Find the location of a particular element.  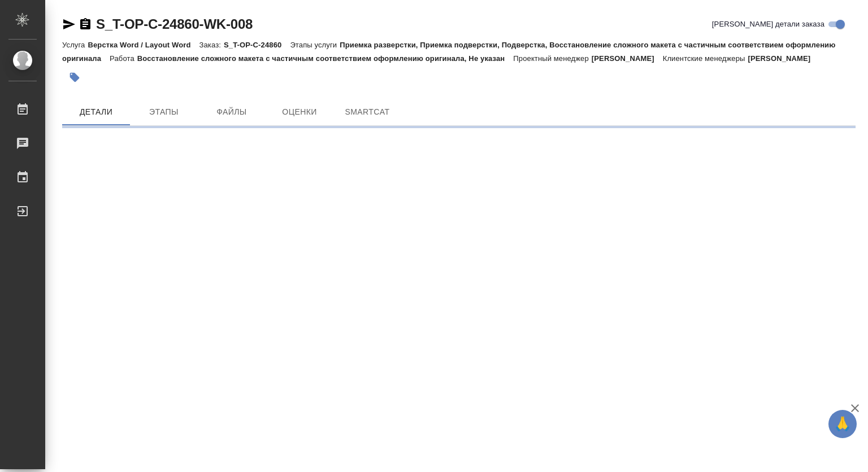

button: Скопировать ссылку для ЯМессенджера is located at coordinates (69, 24).